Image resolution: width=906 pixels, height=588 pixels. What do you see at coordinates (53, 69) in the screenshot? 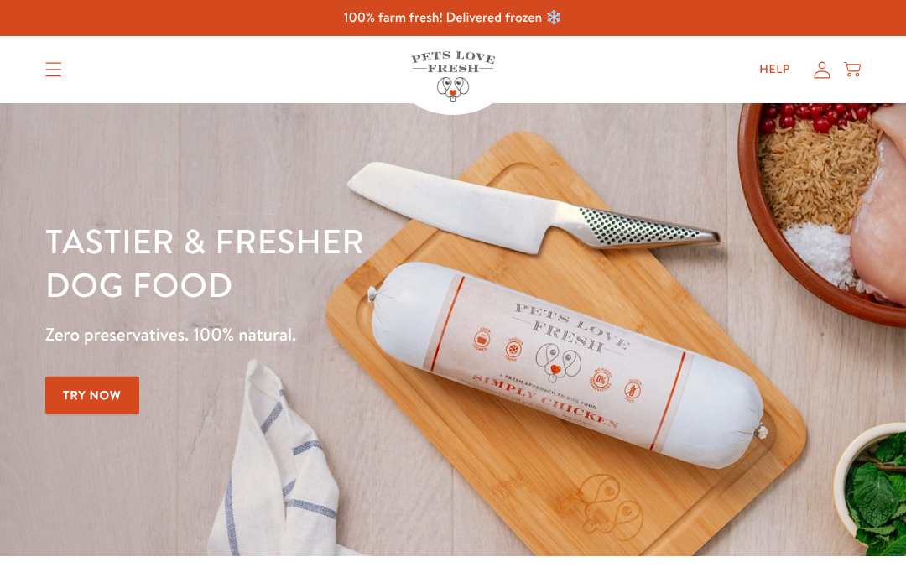
I see `summary: Translation missing: en.sections.header.menu` at bounding box center [53, 69].